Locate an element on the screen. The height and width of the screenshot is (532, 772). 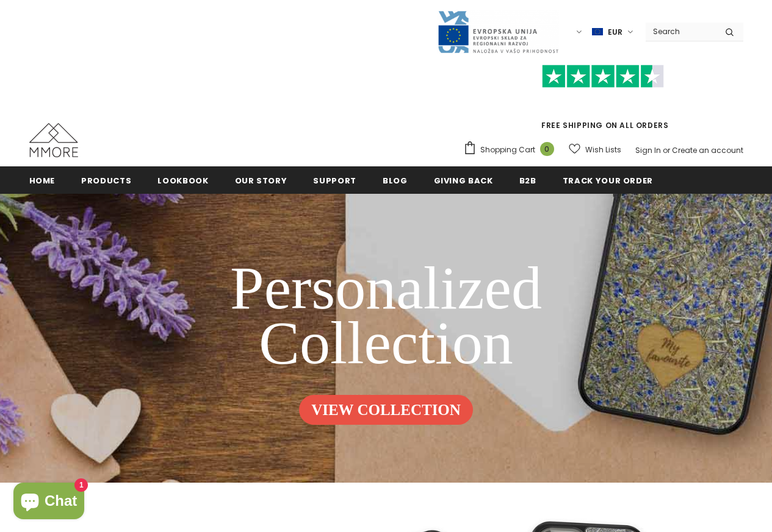
a: Javni Razpis is located at coordinates (498, 31).